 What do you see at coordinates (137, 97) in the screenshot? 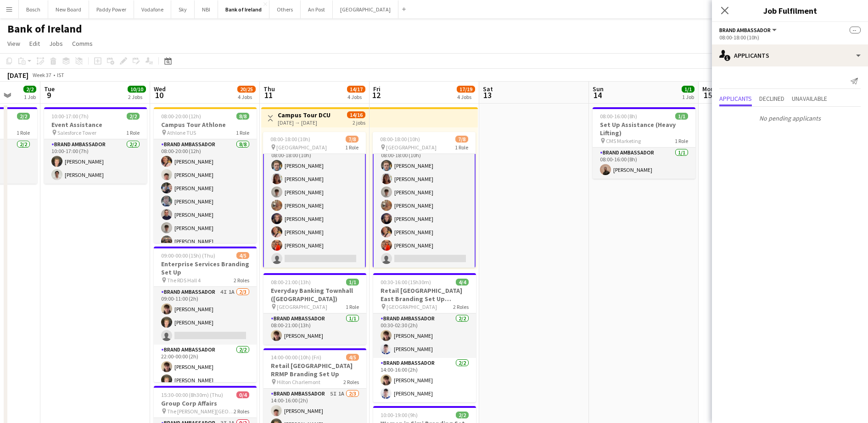
I see `div: 2 Jobs` at bounding box center [137, 97].